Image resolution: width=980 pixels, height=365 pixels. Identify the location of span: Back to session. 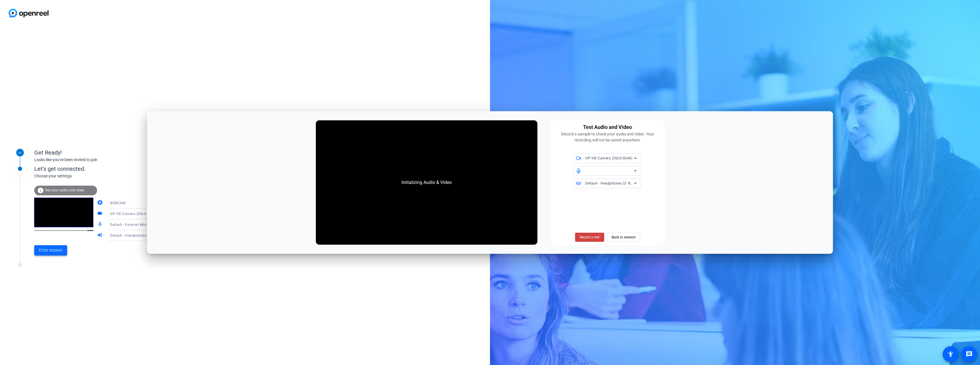
(623, 238).